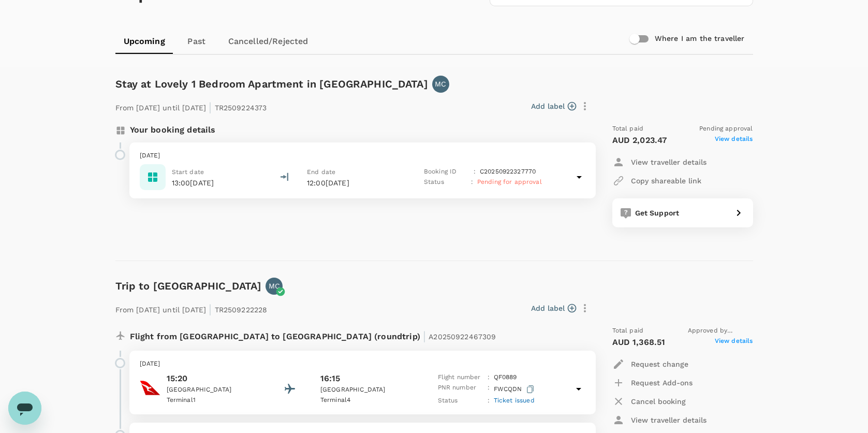 Image resolution: width=868 pixels, height=433 pixels. Describe the element at coordinates (173, 130) in the screenshot. I see `p: Your booking details` at that location.